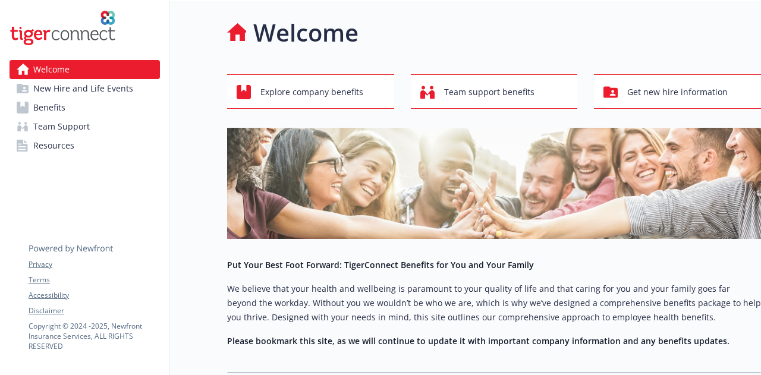 The height and width of the screenshot is (375, 761). Describe the element at coordinates (677, 92) in the screenshot. I see `span: Get new hire information` at that location.